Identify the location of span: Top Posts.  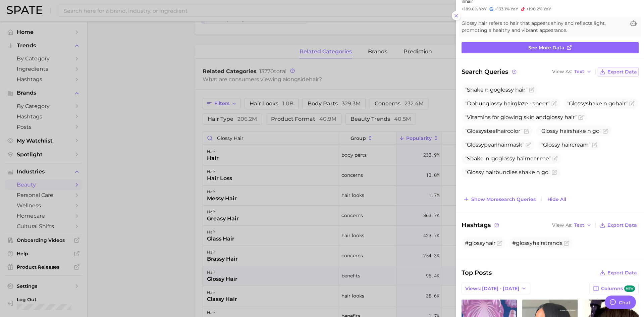
(476, 273).